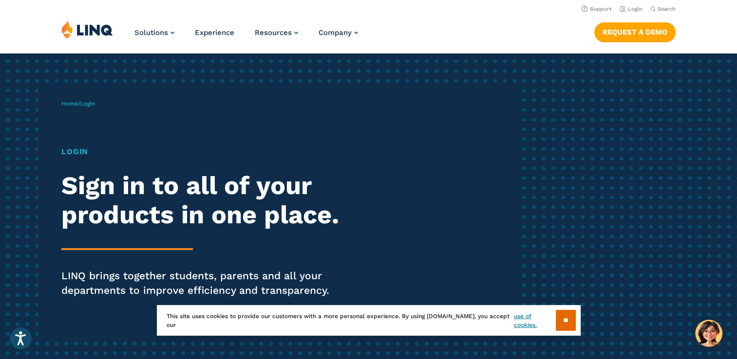 The height and width of the screenshot is (359, 737). I want to click on button: Open Search Bar, so click(663, 9).